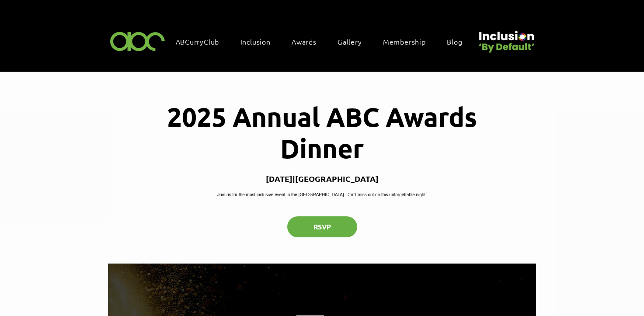 The image size is (644, 316). I want to click on span: Inclusion, so click(256, 41).